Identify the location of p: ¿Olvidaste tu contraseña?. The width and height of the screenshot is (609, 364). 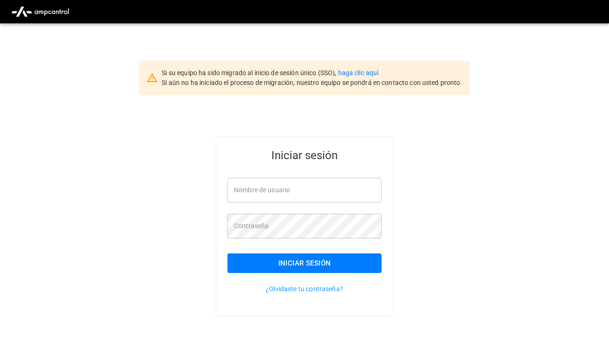
(304, 289).